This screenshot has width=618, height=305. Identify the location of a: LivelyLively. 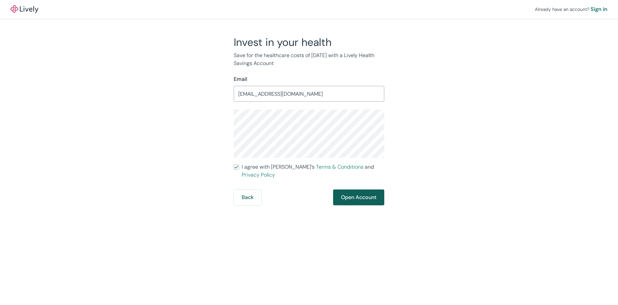
(24, 9).